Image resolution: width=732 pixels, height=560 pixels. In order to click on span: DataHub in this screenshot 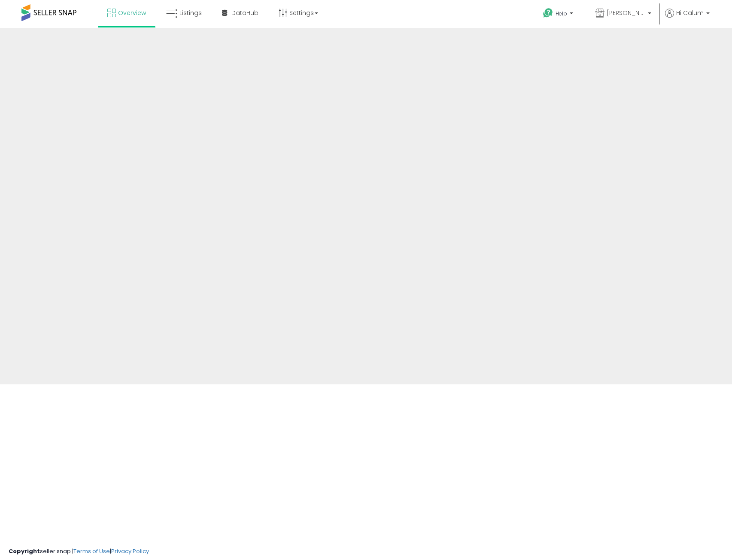, I will do `click(245, 13)`.